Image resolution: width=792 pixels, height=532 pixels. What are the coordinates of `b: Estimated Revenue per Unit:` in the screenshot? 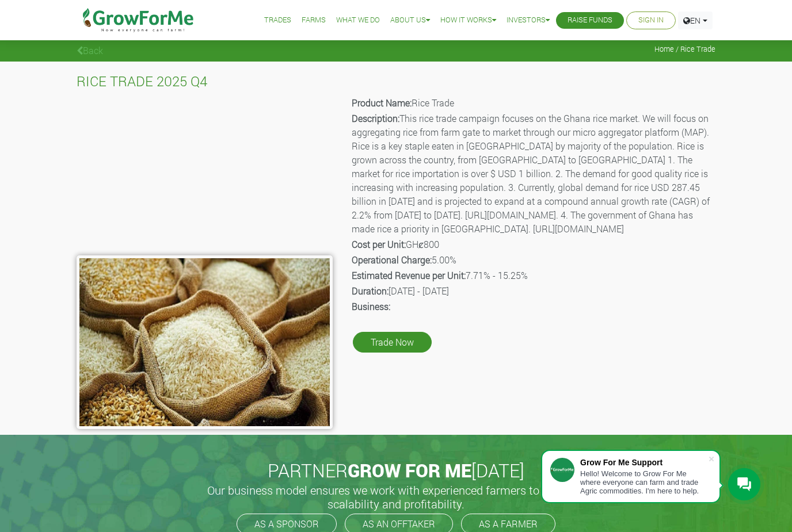 It's located at (409, 275).